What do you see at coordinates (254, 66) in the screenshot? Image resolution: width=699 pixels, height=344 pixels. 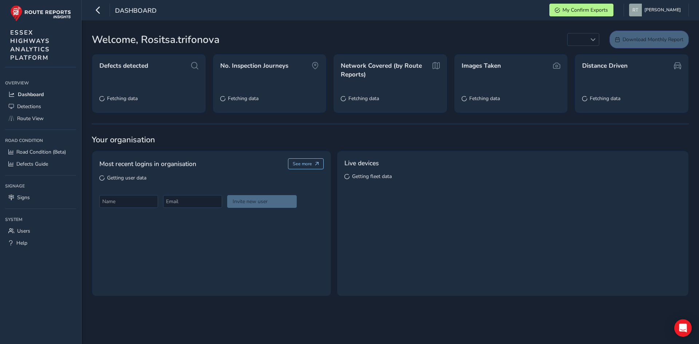 I see `span: No. Inspection Journeys` at bounding box center [254, 66].